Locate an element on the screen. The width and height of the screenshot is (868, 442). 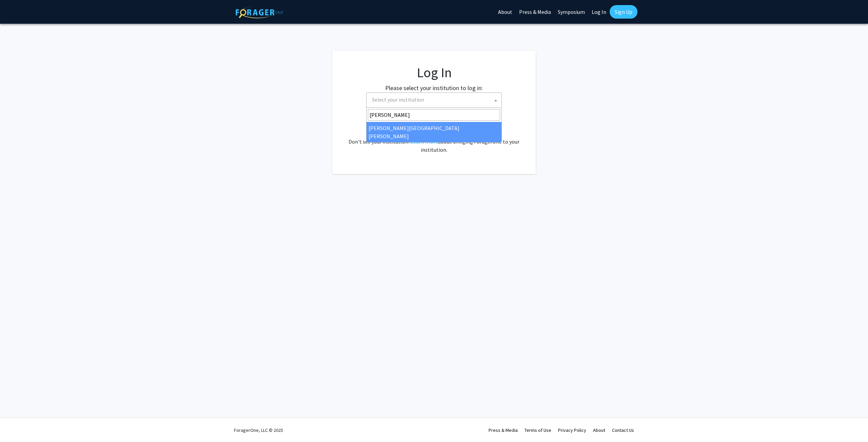
a: Privacy Policy is located at coordinates (572, 430).